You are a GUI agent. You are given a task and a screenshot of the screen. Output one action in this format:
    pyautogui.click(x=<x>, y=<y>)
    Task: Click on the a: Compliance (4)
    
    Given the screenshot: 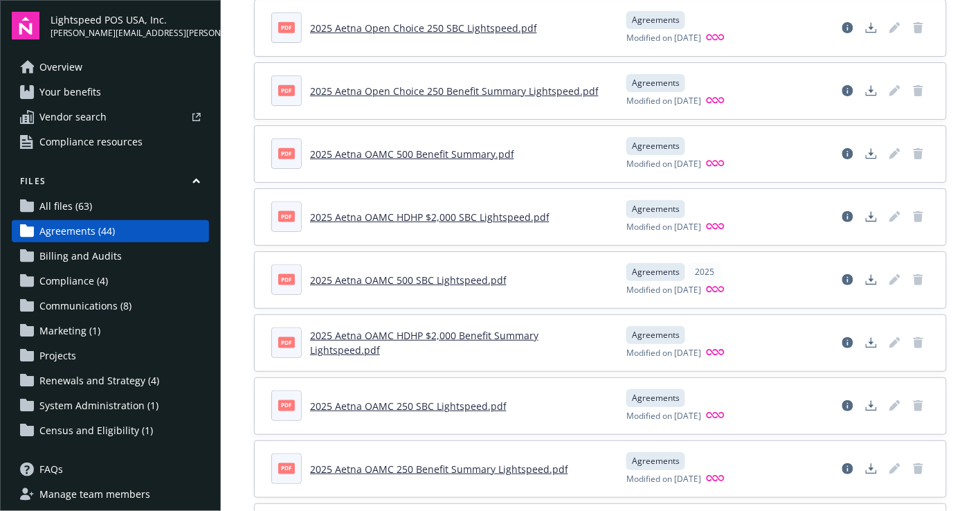 What is the action you would take?
    pyautogui.click(x=110, y=281)
    